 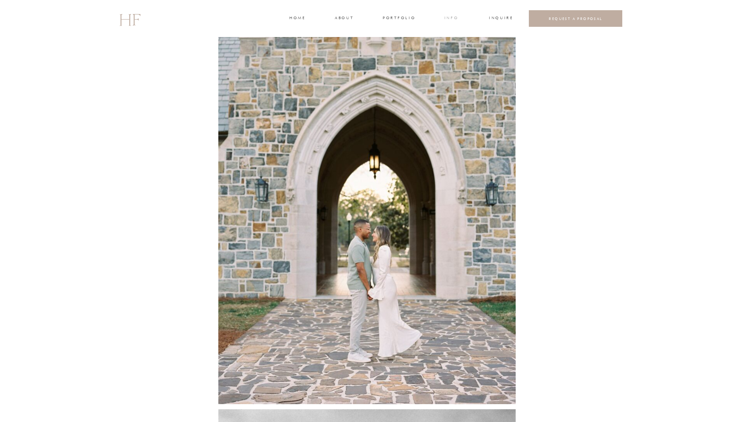 I want to click on h3: home, so click(x=297, y=19).